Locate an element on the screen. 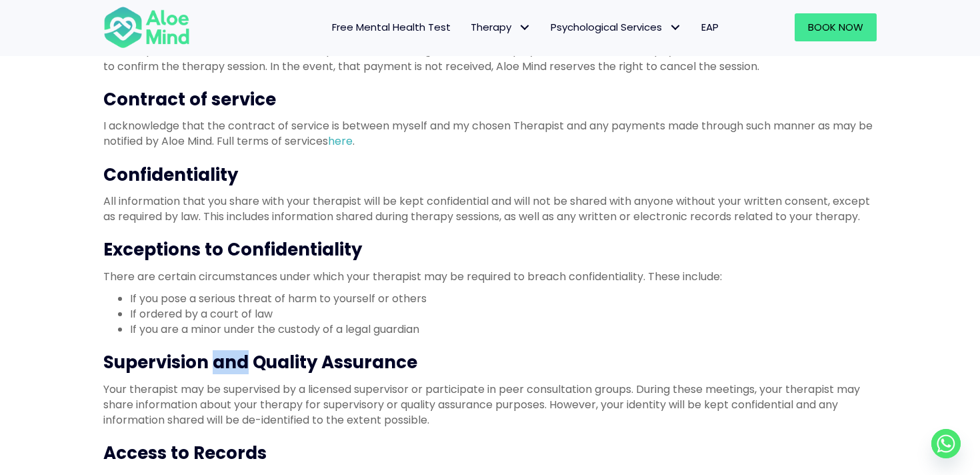  h3: Access to Records is located at coordinates (490, 453).